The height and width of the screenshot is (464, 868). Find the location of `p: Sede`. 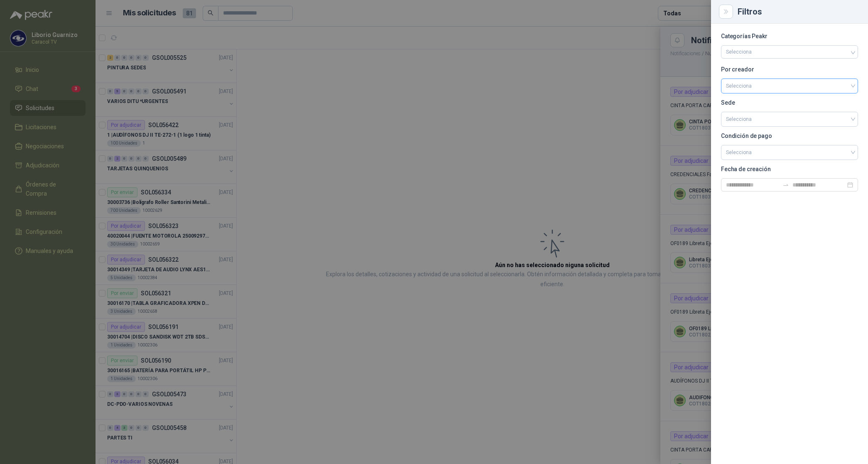

p: Sede is located at coordinates (790, 103).